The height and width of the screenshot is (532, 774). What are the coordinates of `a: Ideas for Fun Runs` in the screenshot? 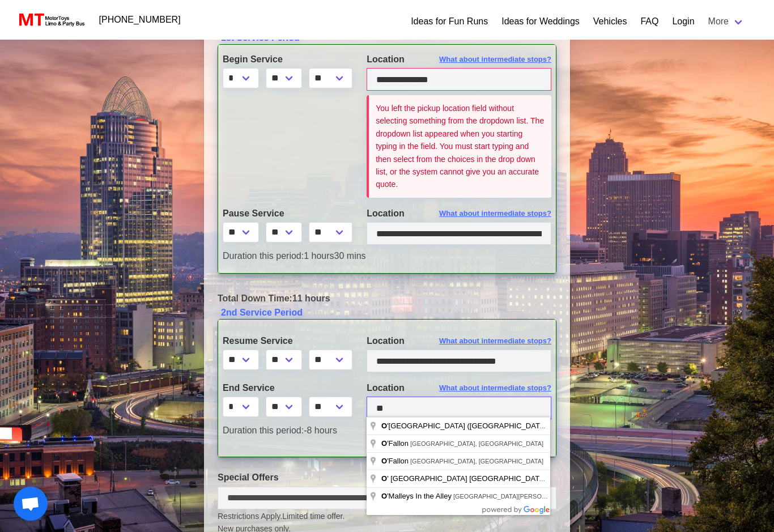 It's located at (449, 21).